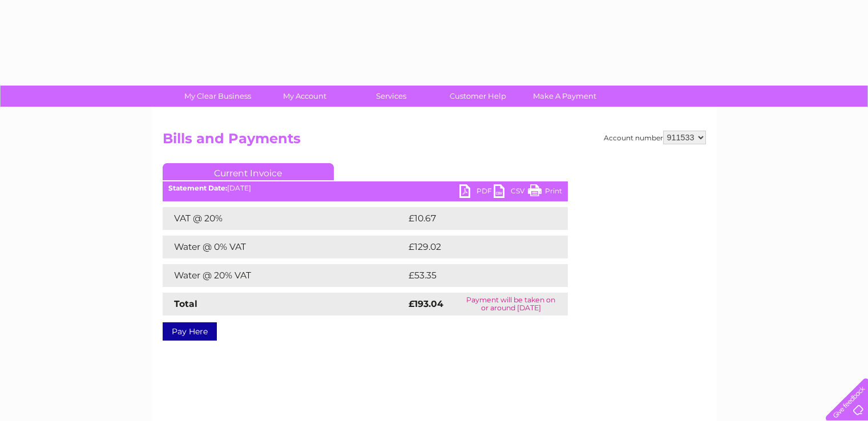  I want to click on strong: Total, so click(186, 304).